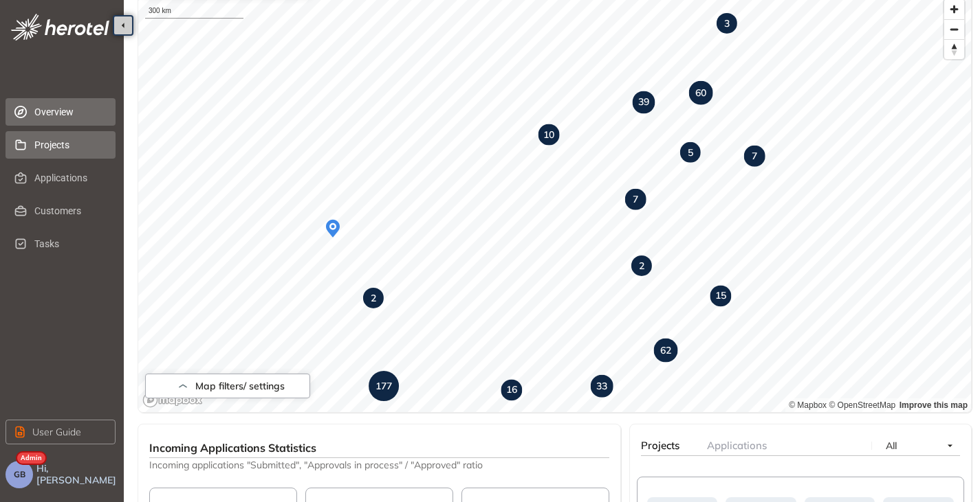 The width and height of the screenshot is (980, 502). I want to click on span: Map filters/ settings, so click(240, 386).